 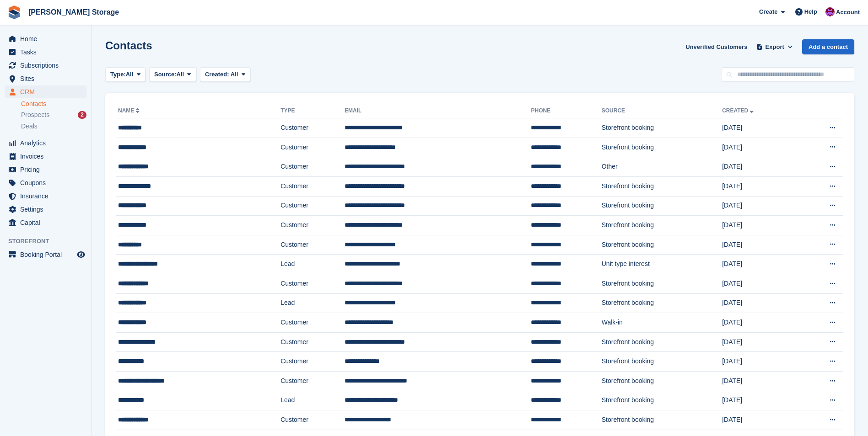 What do you see at coordinates (848, 12) in the screenshot?
I see `span: Account` at bounding box center [848, 12].